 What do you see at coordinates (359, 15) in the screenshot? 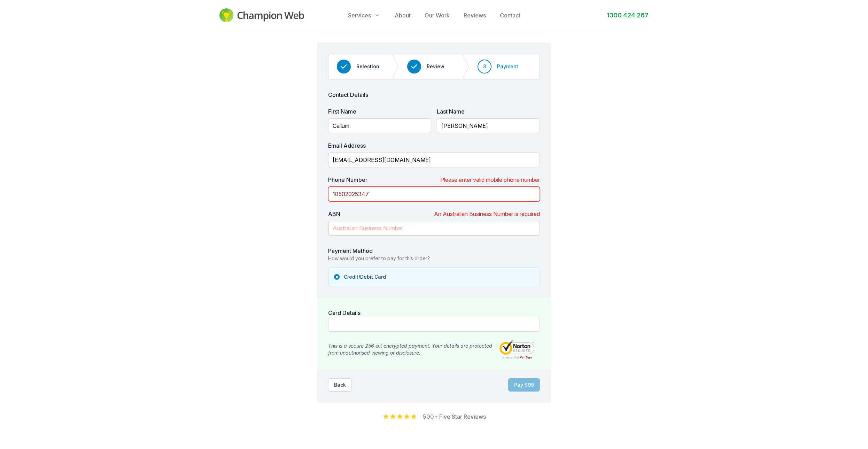
I see `span: Services` at bounding box center [359, 15].